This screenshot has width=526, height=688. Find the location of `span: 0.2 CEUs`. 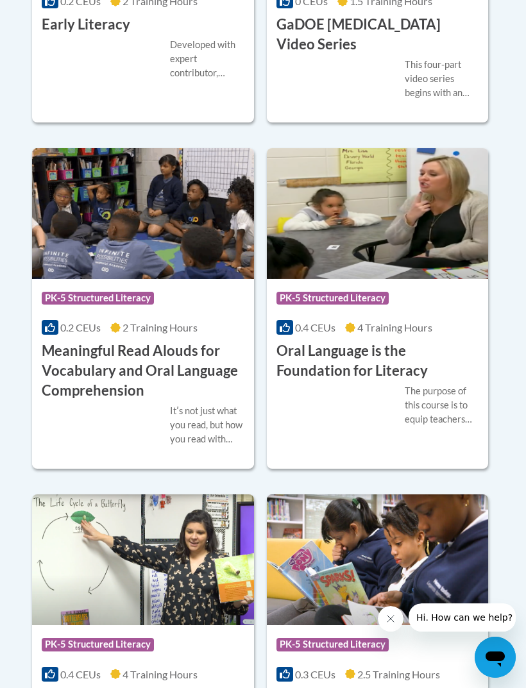

span: 0.2 CEUs is located at coordinates (80, 327).